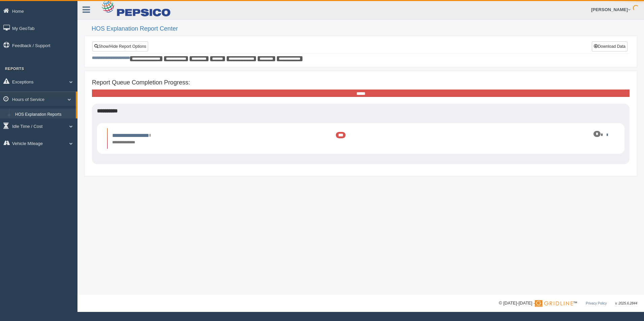 The height and width of the screenshot is (321, 644). I want to click on a: Privacy Policy, so click(596, 303).